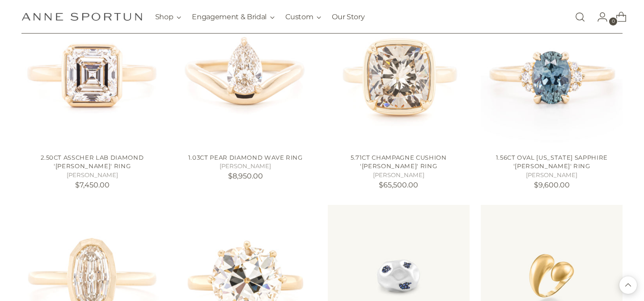  I want to click on a: 1.56ct Oval Montana Sapphire 'Kathleen' Ring, so click(552, 75).